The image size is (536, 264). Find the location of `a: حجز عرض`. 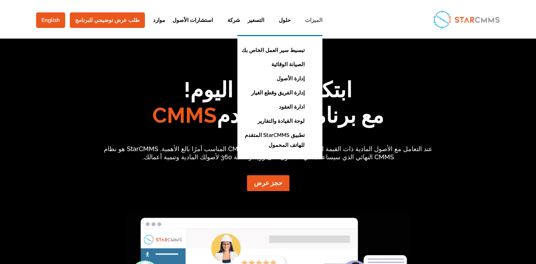

a: حجز عرض is located at coordinates (268, 183).